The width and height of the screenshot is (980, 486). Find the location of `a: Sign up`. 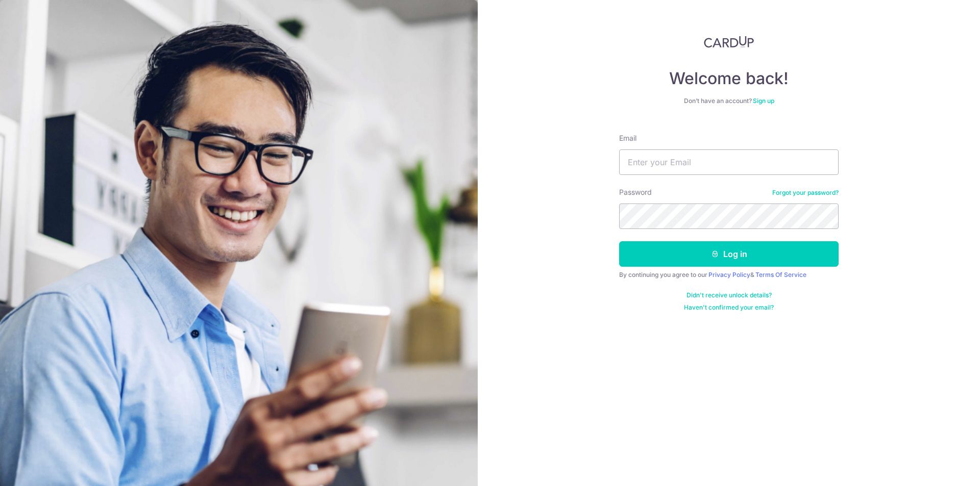

a: Sign up is located at coordinates (764, 100).